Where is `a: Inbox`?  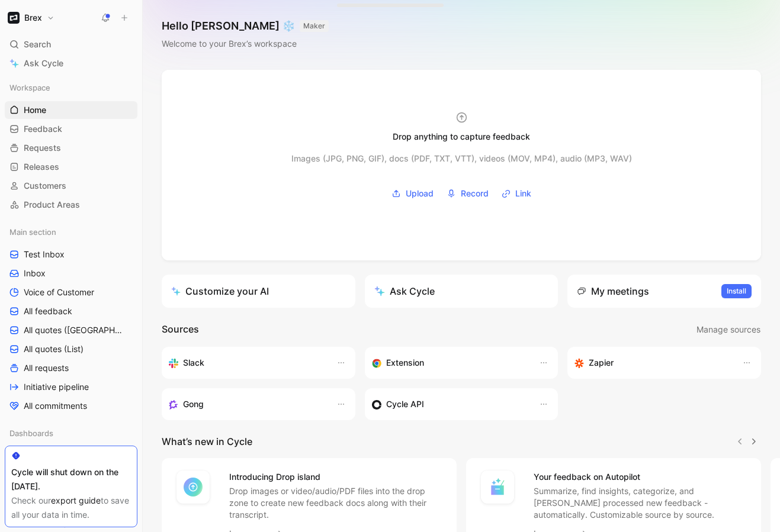
a: Inbox is located at coordinates (71, 274).